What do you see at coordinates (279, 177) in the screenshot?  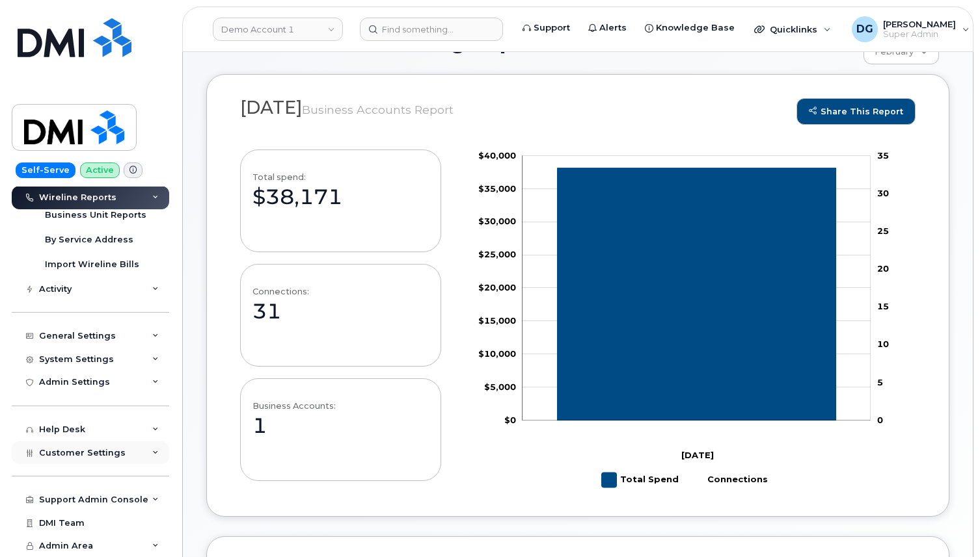 I see `div: Total spend:` at bounding box center [279, 177].